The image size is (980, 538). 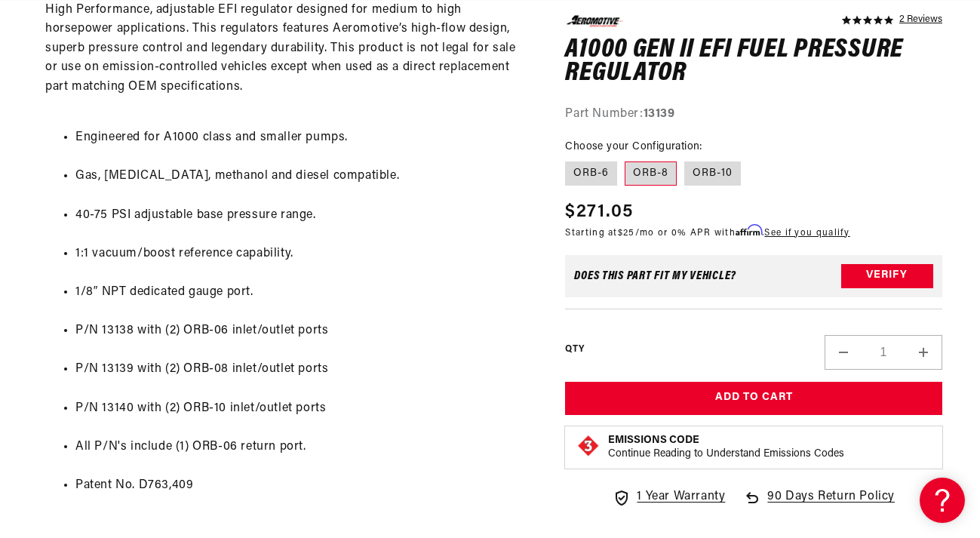 I want to click on a: See if you qualify - Learn more about Affirm Financing (opens in modal), so click(x=807, y=232).